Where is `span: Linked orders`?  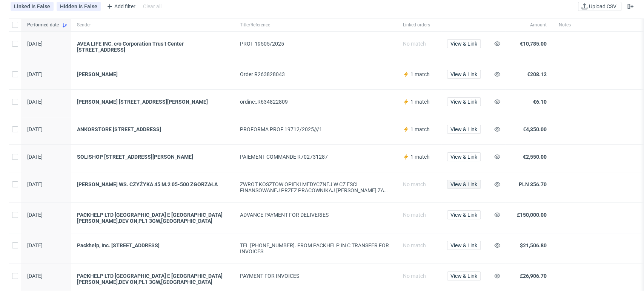 span: Linked orders is located at coordinates (419, 25).